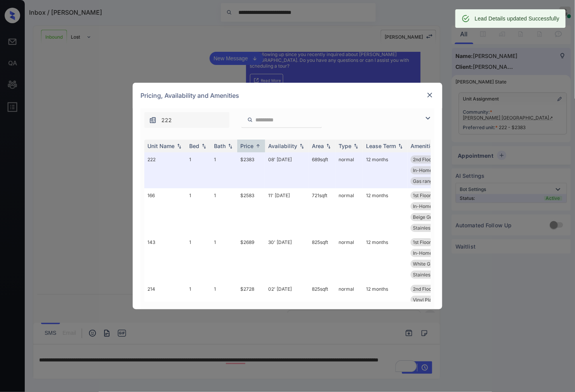 This screenshot has width=575, height=392. Describe the element at coordinates (345, 146) in the screenshot. I see `div: Type` at that location.